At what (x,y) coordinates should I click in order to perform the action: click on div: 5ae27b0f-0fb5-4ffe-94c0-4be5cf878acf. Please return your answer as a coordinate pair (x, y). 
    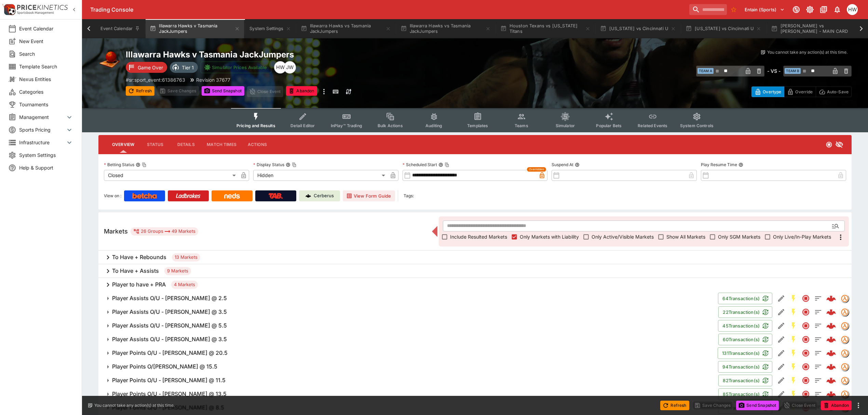
    Looking at the image, I should click on (831, 299).